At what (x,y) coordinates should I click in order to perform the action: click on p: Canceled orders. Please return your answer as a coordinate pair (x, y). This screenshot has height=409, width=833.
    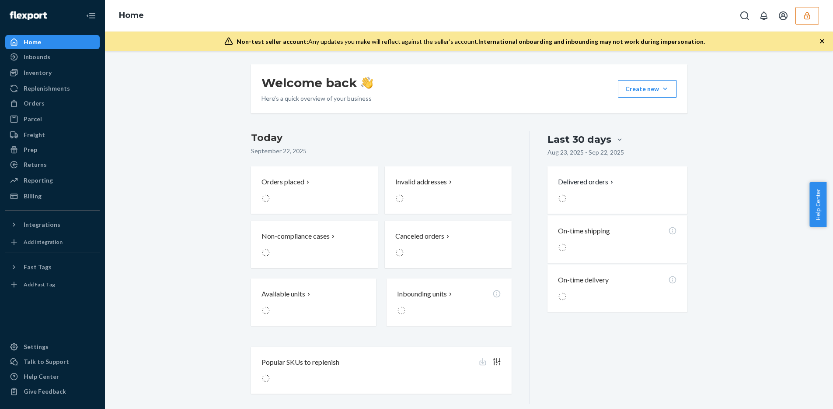
    Looking at the image, I should click on (420, 236).